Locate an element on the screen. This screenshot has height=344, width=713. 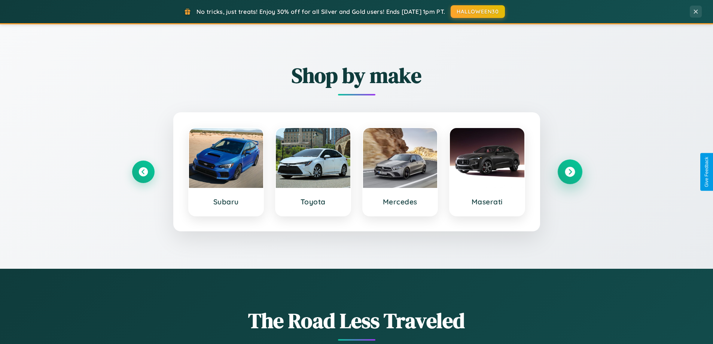
h1: The Road Less Traveled is located at coordinates (357, 320).